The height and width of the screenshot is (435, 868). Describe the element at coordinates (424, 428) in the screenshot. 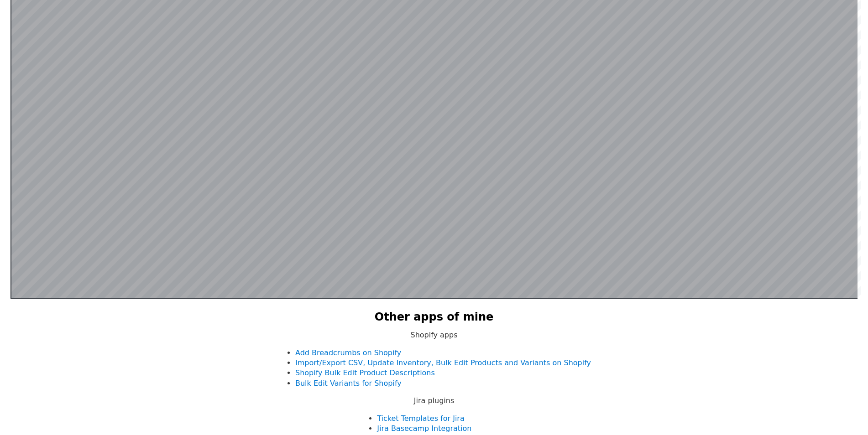

I see `a: Jira Basecamp Integration` at that location.